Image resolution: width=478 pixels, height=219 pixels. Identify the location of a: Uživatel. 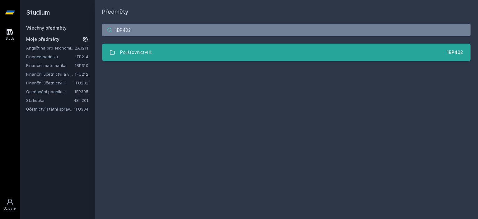
(10, 204).